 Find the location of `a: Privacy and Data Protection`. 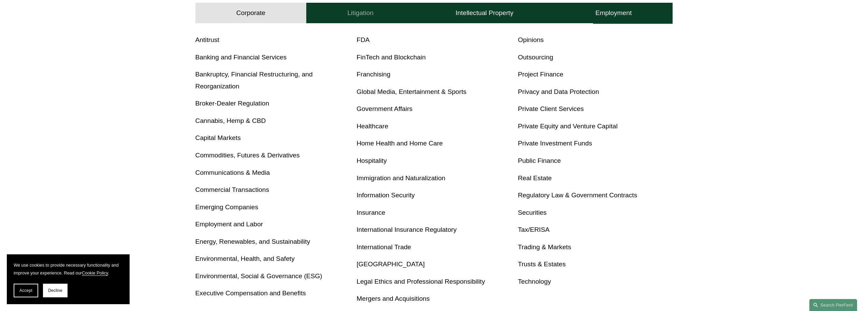

a: Privacy and Data Protection is located at coordinates (559, 92).